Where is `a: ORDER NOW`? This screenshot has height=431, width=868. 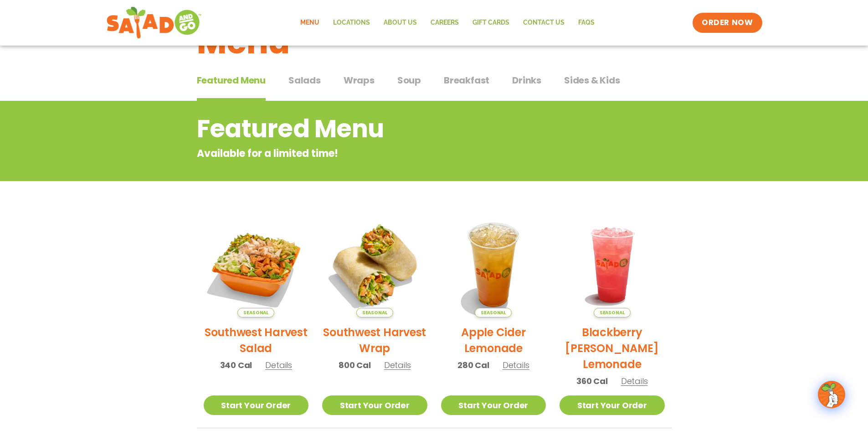 a: ORDER NOW is located at coordinates (727, 23).